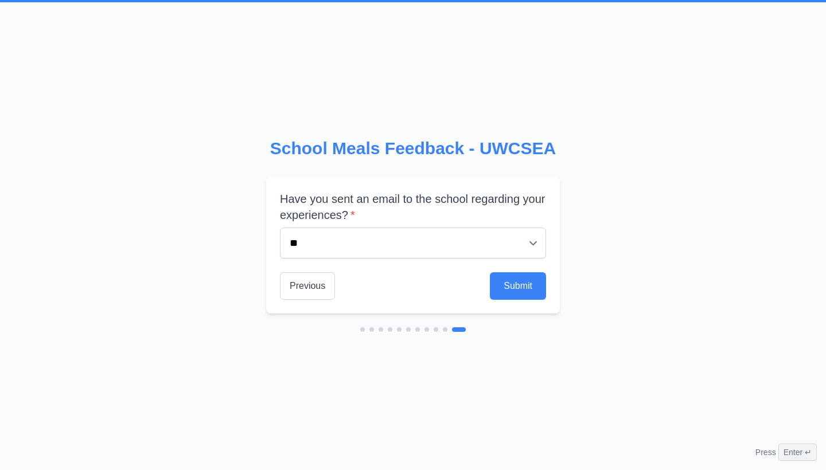  Describe the element at coordinates (785, 452) in the screenshot. I see `div: Press` at that location.